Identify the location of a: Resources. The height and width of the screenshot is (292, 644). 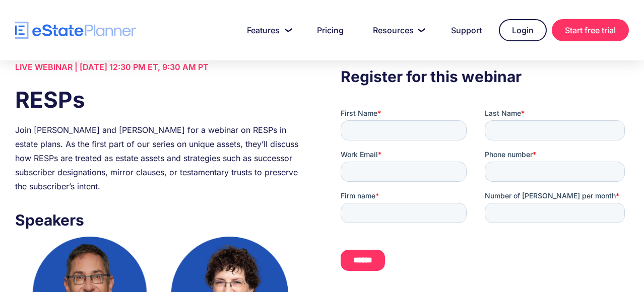
(397, 30).